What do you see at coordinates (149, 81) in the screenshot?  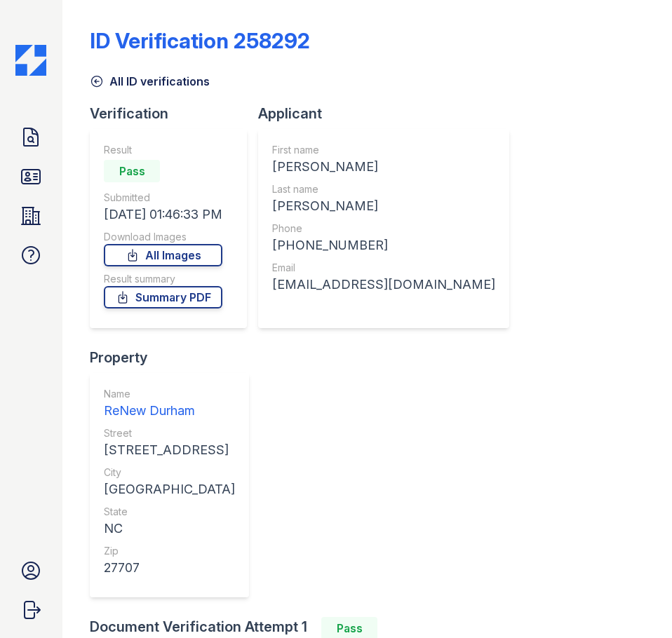 I see `a: All ID verifications` at bounding box center [149, 81].